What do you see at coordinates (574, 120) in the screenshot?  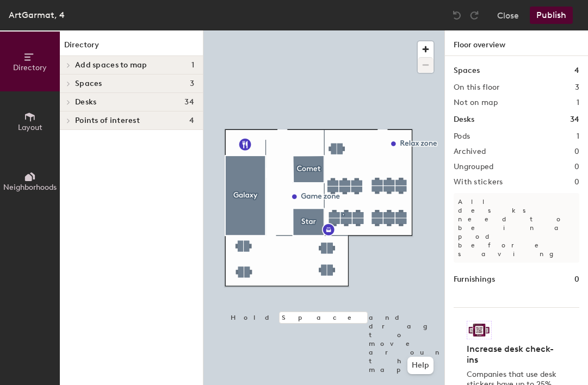 I see `h1: 34` at bounding box center [574, 120].